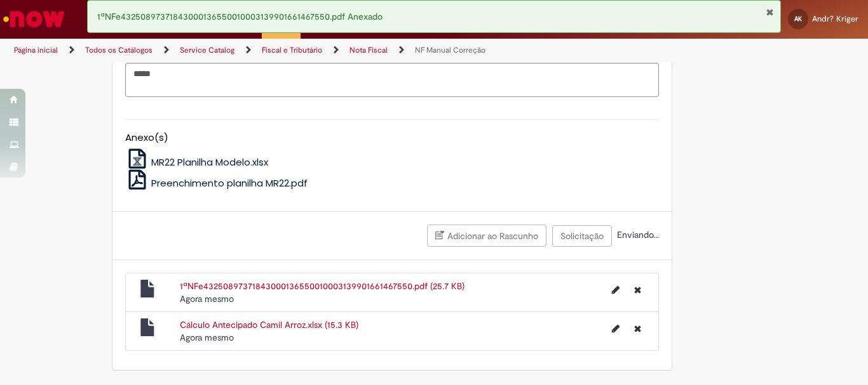 The image size is (868, 385). I want to click on a: Cálculo Antecipado Camil Arroz.xlsx (15.3 KB), so click(269, 325).